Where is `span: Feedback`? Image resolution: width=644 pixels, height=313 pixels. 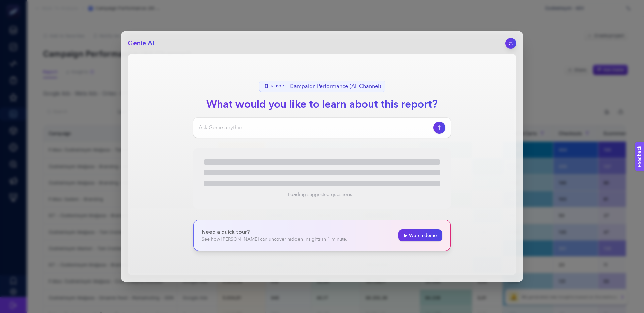 span: Feedback is located at coordinates (15, 5).